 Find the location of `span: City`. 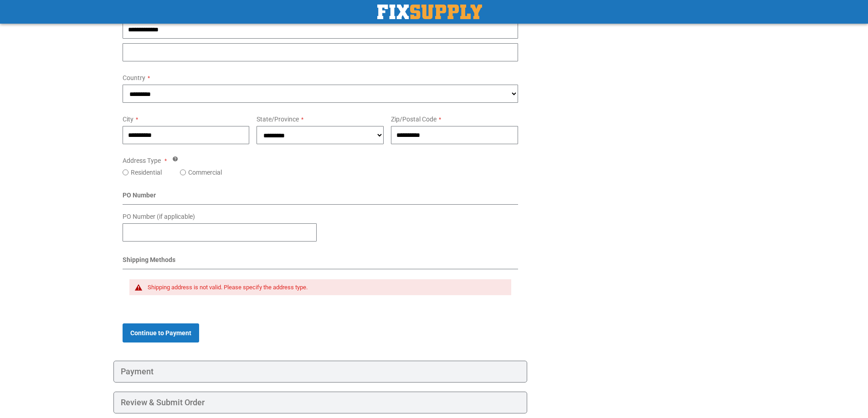

span: City is located at coordinates (128, 119).